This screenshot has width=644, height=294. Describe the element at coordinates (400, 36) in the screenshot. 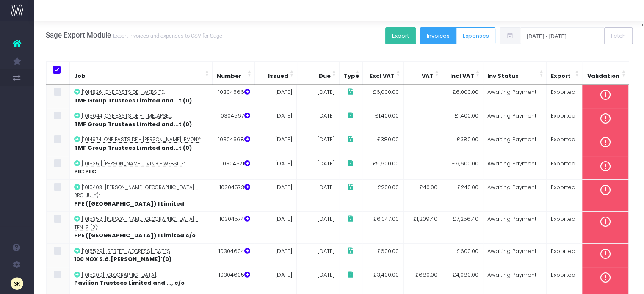

I see `button: Export` at that location.